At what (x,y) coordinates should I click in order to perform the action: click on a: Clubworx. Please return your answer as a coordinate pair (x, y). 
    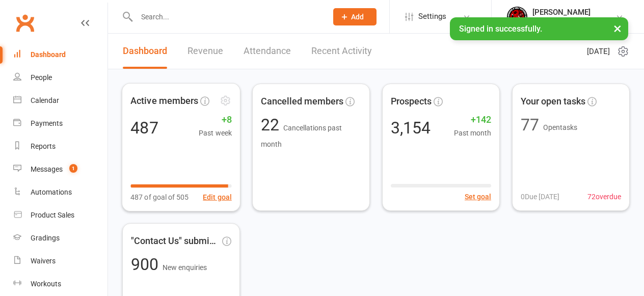
    Looking at the image, I should click on (25, 23).